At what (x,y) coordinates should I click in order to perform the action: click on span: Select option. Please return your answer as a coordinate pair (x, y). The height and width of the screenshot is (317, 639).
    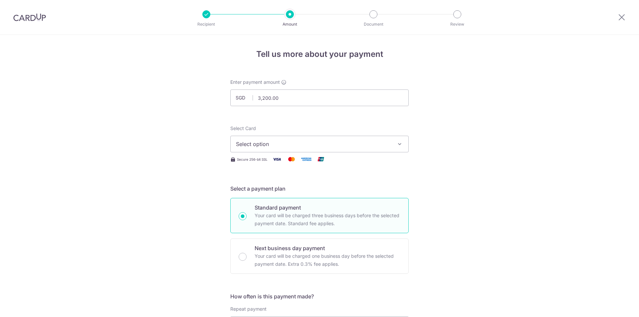
    Looking at the image, I should click on (313, 144).